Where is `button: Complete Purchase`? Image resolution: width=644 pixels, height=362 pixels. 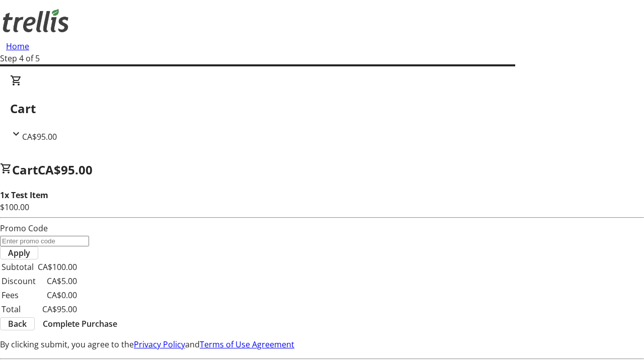 button: Complete Purchase is located at coordinates (80, 323).